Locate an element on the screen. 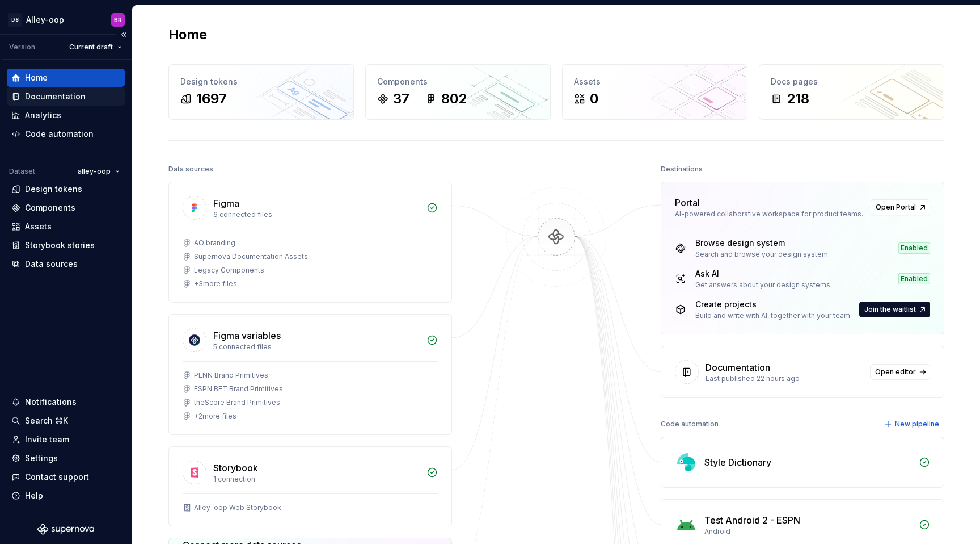  a: Open editor is located at coordinates (900, 372).